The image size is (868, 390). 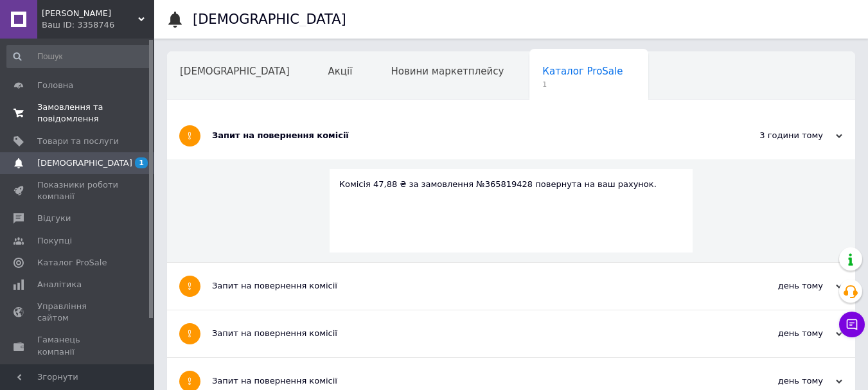 I want to click on input: Пошук, so click(x=79, y=56).